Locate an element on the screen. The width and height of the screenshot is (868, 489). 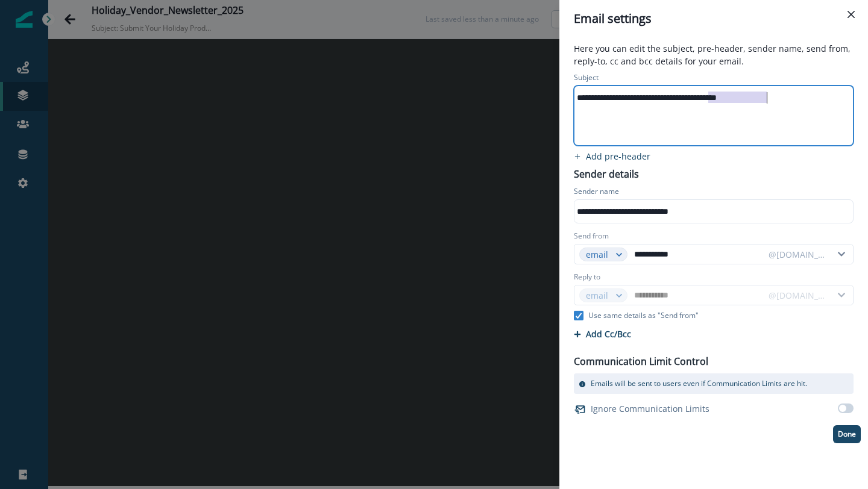
p: Sender details is located at coordinates (606, 173).